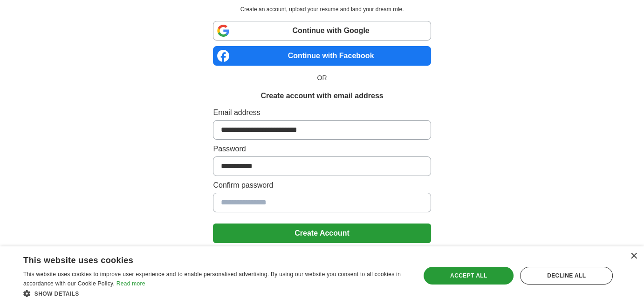 The image size is (644, 305). I want to click on span: Show details, so click(57, 294).